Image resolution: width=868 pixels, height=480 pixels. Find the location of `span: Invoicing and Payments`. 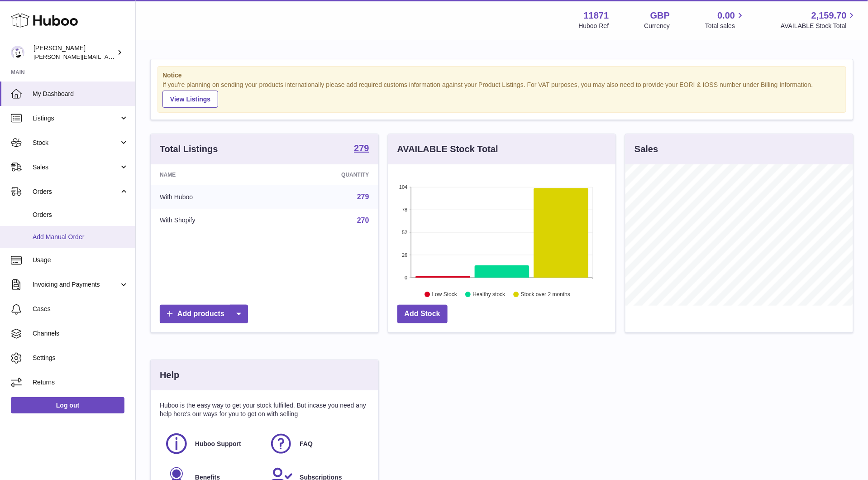

span: Invoicing and Payments is located at coordinates (75, 284).